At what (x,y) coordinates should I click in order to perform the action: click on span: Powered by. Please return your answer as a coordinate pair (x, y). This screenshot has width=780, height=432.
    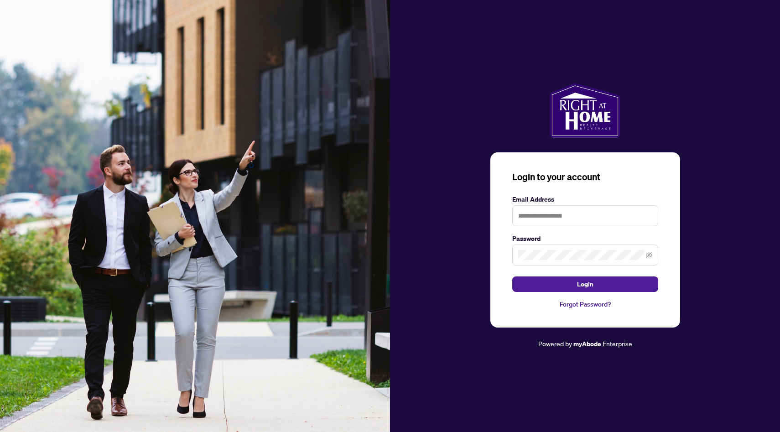
    Looking at the image, I should click on (555, 343).